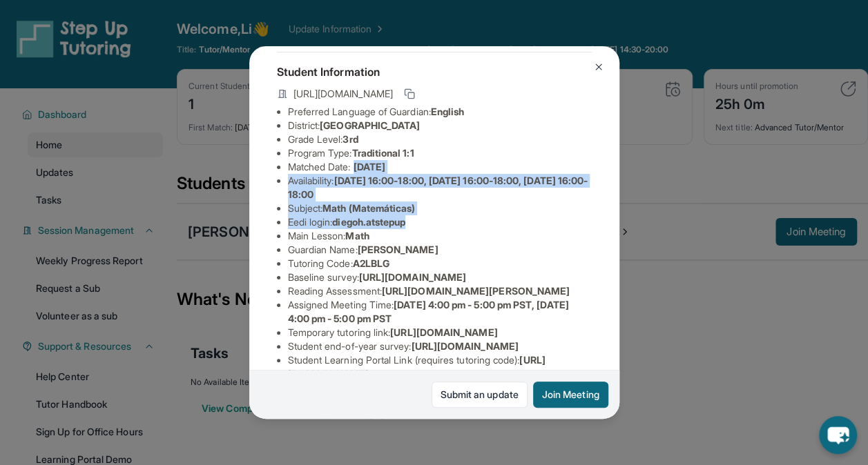 The width and height of the screenshot is (868, 465). What do you see at coordinates (440, 167) in the screenshot?
I see `li: Matched Date:` at bounding box center [440, 167].